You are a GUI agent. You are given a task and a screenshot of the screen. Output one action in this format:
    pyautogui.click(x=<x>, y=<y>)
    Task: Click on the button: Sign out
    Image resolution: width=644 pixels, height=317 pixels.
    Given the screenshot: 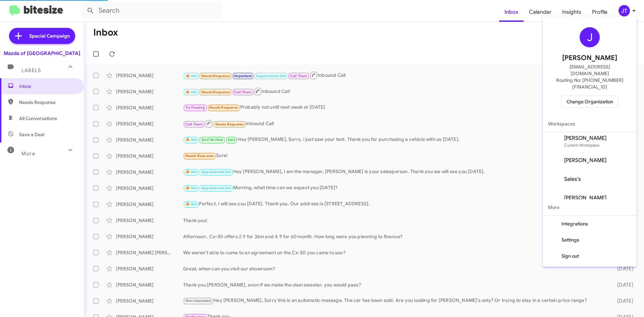 What is the action you would take?
    pyautogui.click(x=590, y=256)
    